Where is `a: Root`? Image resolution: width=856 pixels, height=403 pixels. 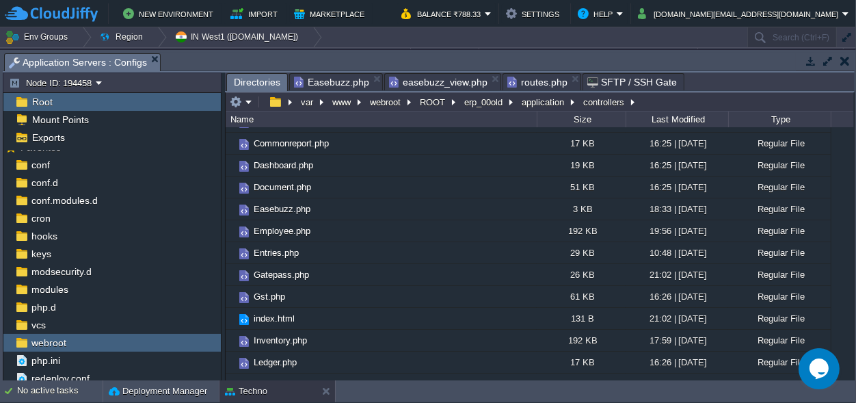 a: Root is located at coordinates (42, 102).